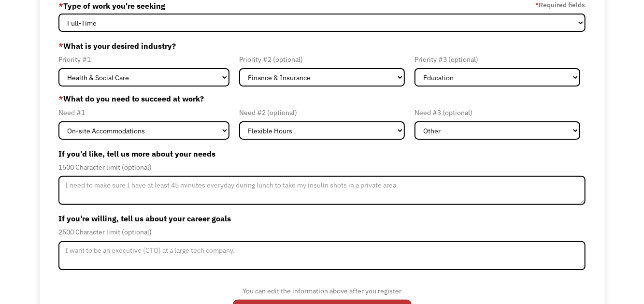 The height and width of the screenshot is (304, 644). Describe the element at coordinates (321, 59) in the screenshot. I see `div: Priority #2 (optional)` at that location.